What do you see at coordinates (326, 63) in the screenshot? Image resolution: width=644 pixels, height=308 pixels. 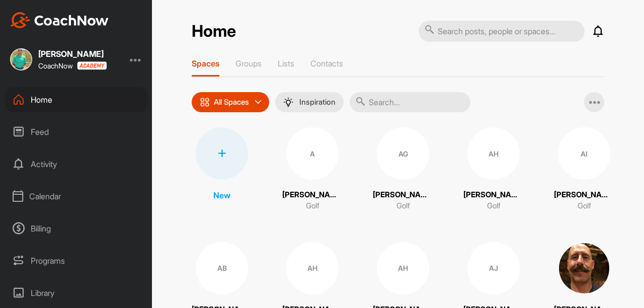 I see `p: Contacts` at bounding box center [326, 63].